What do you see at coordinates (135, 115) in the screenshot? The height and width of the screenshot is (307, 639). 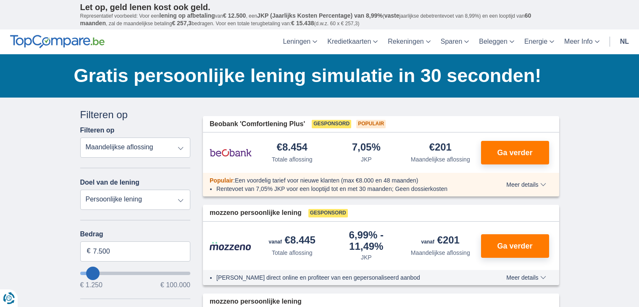 I see `div: Filteren op` at bounding box center [135, 115].